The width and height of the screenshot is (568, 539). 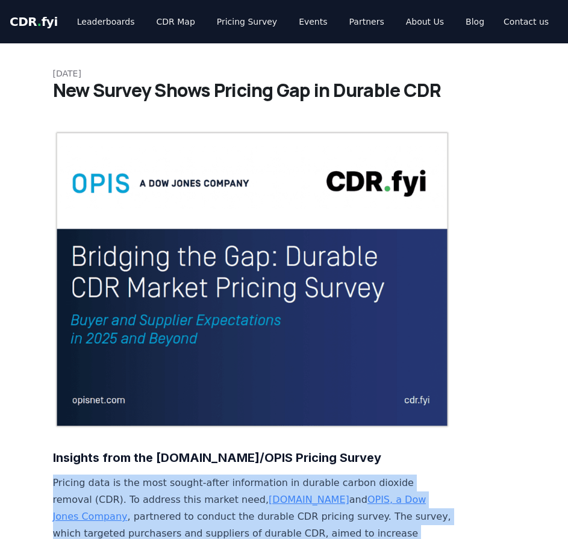 I want to click on a: CDR Map, so click(x=176, y=22).